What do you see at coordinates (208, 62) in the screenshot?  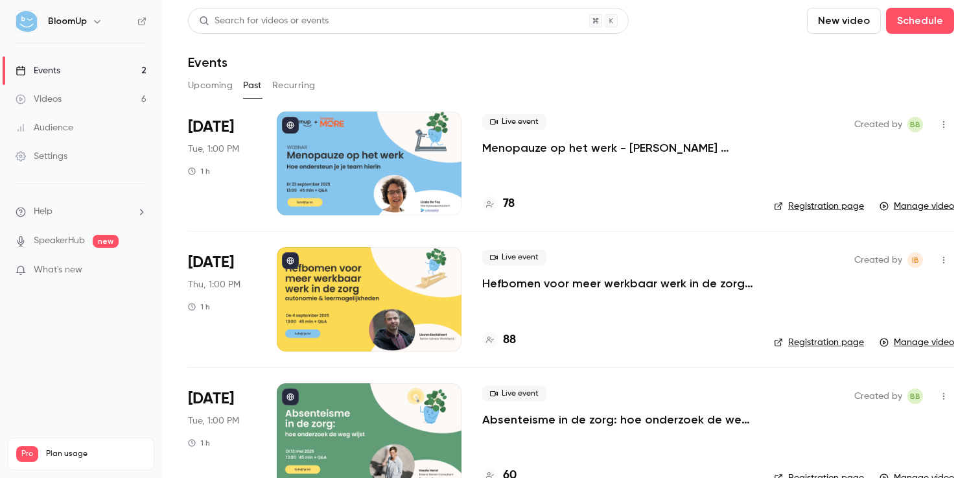 I see `h1: Events` at bounding box center [208, 62].